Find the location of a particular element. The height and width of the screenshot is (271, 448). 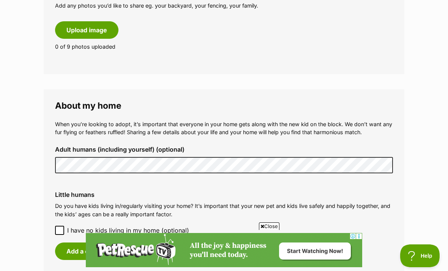

span: Close is located at coordinates (269, 226).